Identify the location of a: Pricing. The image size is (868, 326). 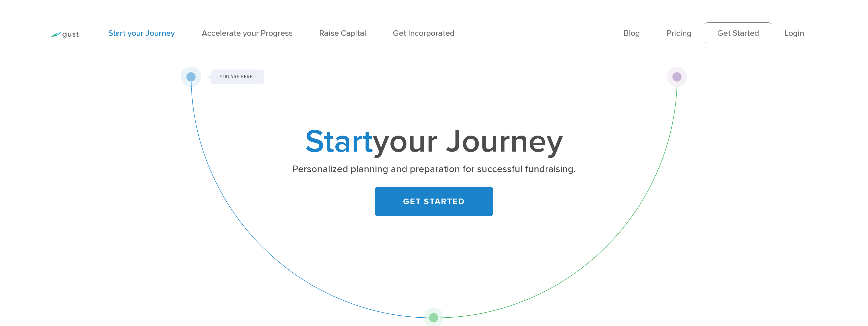
(679, 33).